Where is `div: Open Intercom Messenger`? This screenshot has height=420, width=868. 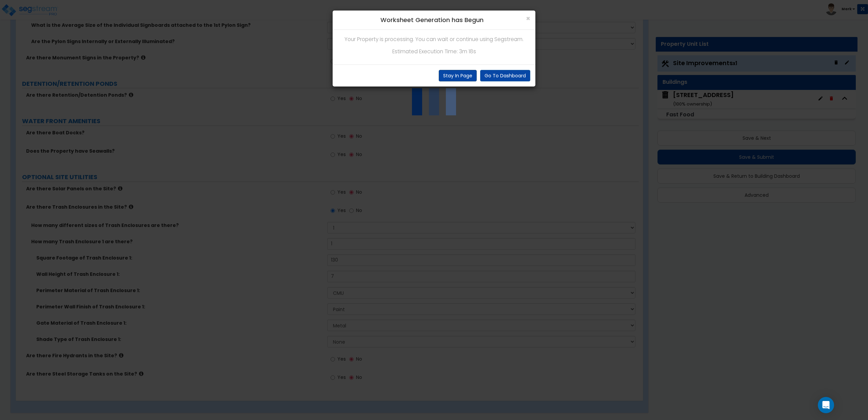
div: Open Intercom Messenger is located at coordinates (826, 406).